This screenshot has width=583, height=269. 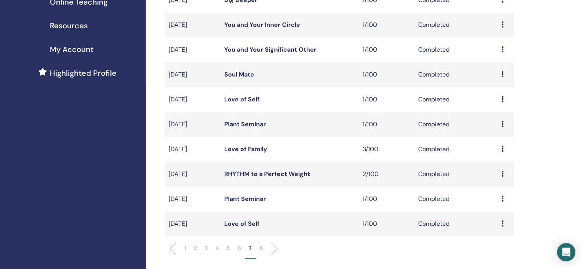 I want to click on p: 3, so click(x=206, y=248).